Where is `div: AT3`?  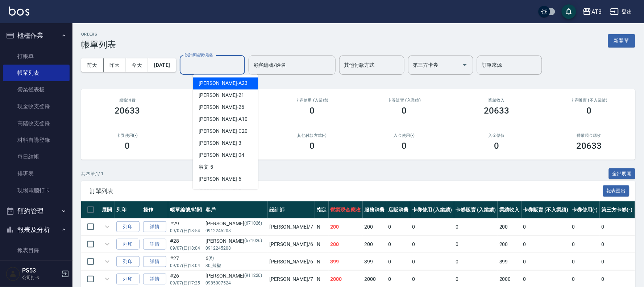 div: AT3 is located at coordinates (597, 11).